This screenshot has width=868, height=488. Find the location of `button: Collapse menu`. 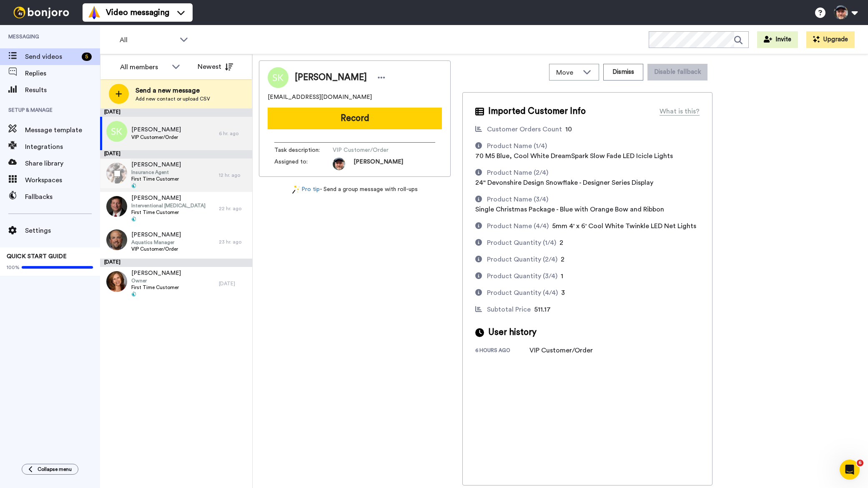

button: Collapse menu is located at coordinates (50, 469).